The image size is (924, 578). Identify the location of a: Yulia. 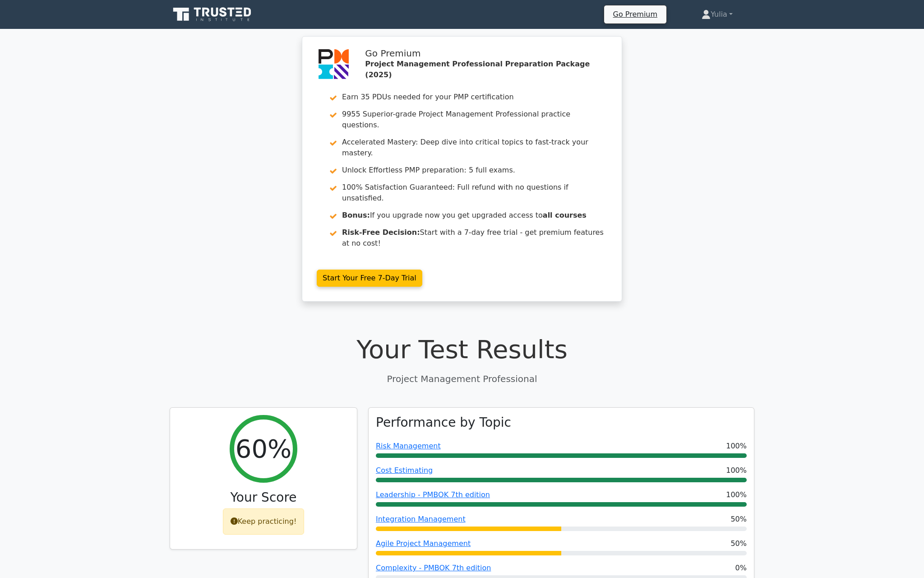
(716, 14).